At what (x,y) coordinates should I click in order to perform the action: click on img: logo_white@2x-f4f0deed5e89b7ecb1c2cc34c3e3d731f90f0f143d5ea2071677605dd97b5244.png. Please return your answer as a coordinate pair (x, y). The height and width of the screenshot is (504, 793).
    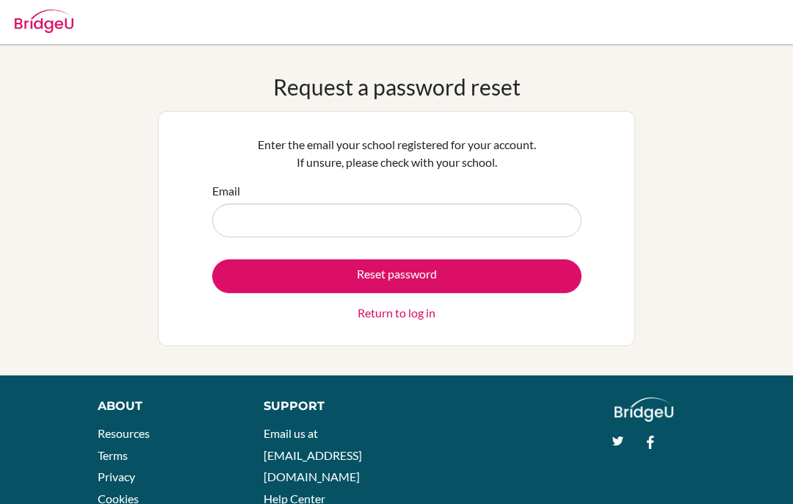
    Looking at the image, I should click on (644, 409).